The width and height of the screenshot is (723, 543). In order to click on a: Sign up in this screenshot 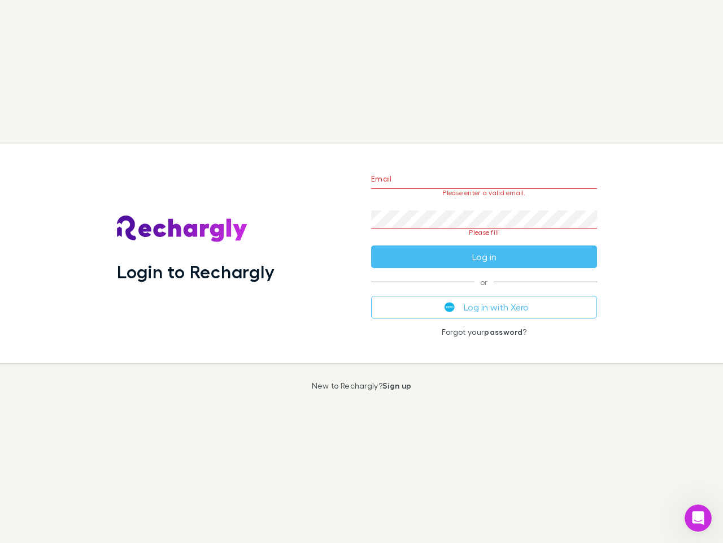, I will do `click(397, 385)`.